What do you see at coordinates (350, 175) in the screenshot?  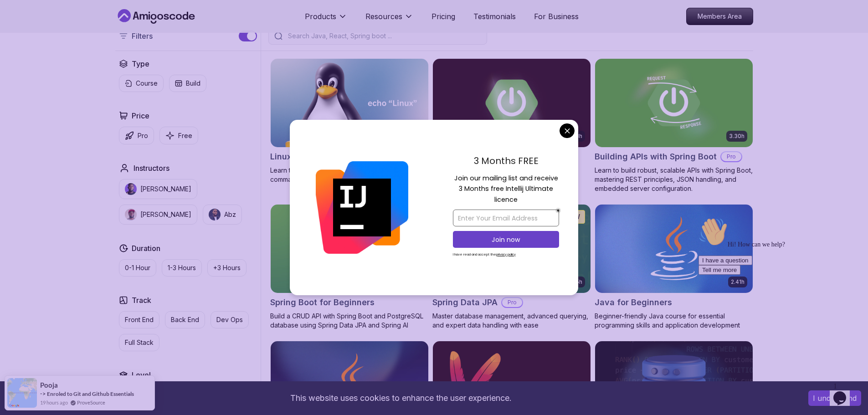 I see `p: Learn the fundamentals of Linux and how to use the command line` at bounding box center [350, 175].